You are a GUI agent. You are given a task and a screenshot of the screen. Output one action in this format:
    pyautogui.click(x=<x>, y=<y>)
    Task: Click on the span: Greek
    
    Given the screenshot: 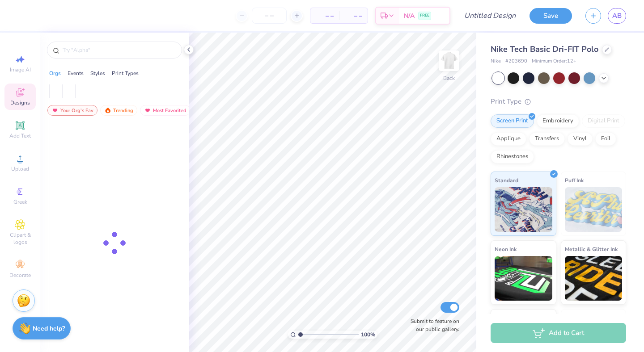 What is the action you would take?
    pyautogui.click(x=20, y=202)
    